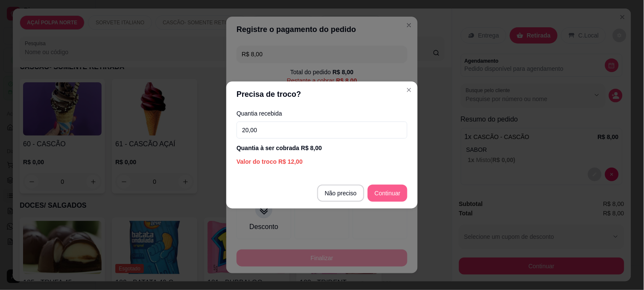  I want to click on label: Quantia recebida, so click(322, 114).